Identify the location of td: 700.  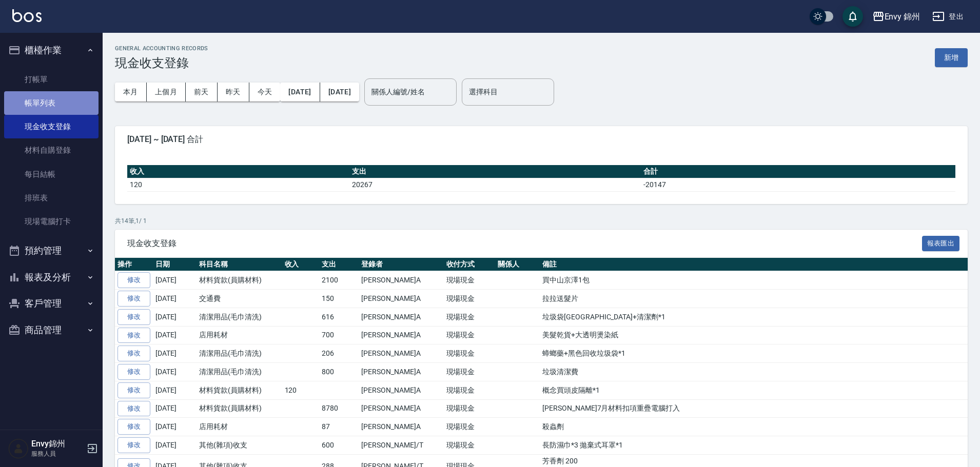
(338, 336).